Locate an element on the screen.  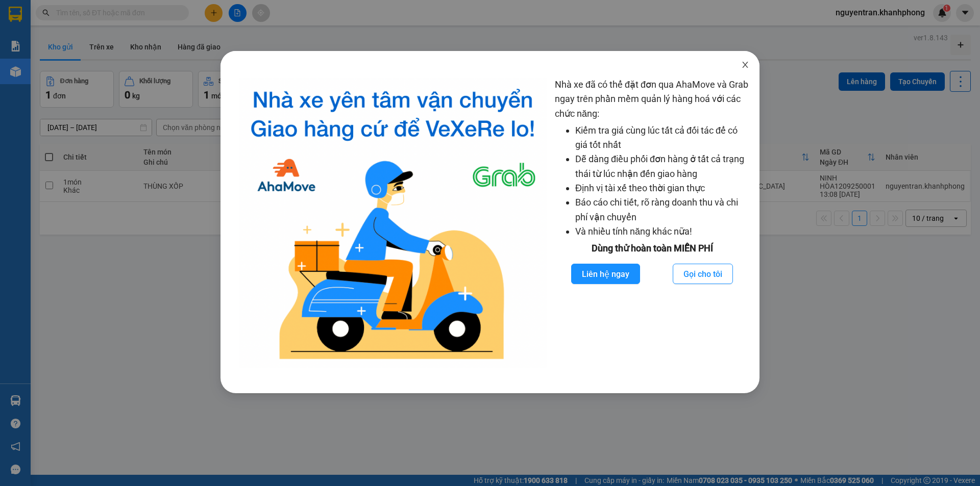
li: Kiểm tra giá cùng lúc tất cả đối tác để có giá tốt nhất is located at coordinates (662, 138).